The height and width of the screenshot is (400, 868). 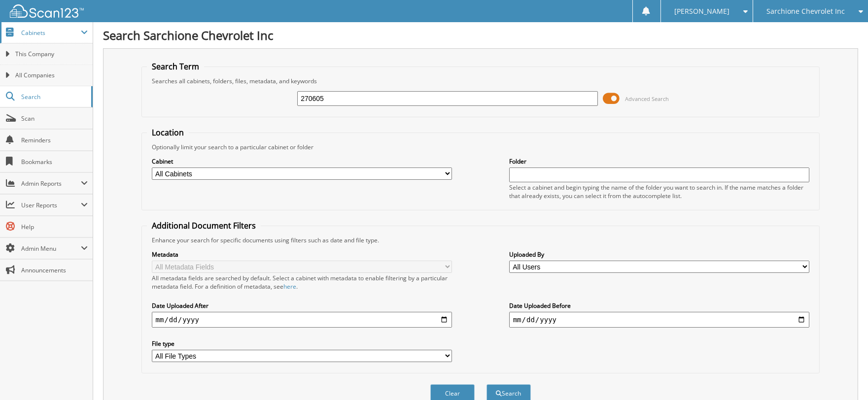 What do you see at coordinates (660, 320) in the screenshot?
I see `input: end` at bounding box center [660, 320].